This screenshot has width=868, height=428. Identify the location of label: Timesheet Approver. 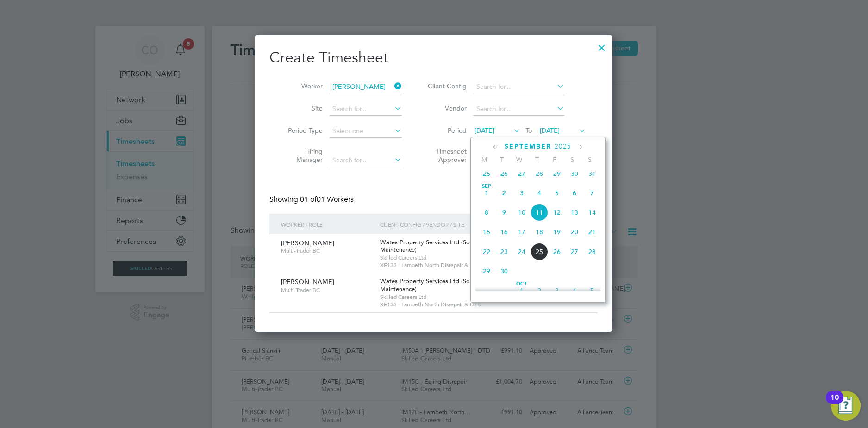
(445, 155).